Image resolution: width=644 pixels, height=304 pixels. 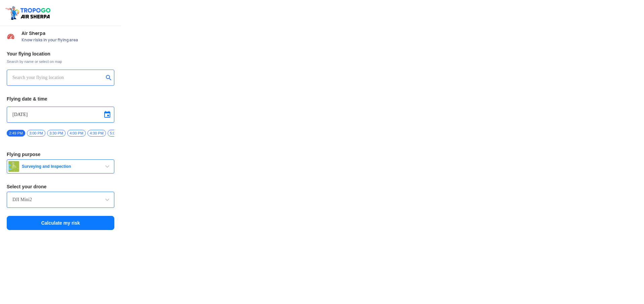 What do you see at coordinates (15, 133) in the screenshot?
I see `span: 2:49 PM` at bounding box center [15, 133].